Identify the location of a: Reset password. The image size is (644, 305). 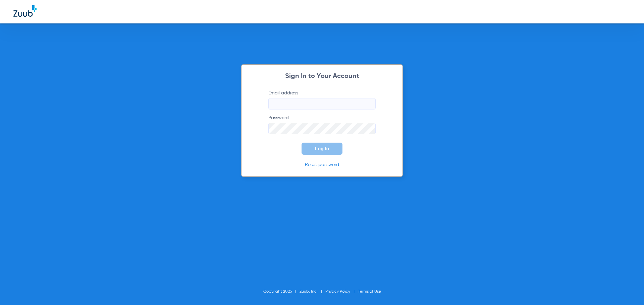
(322, 165).